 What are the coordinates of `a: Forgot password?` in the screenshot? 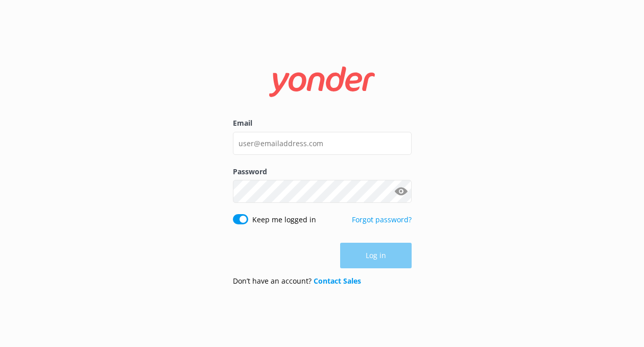 It's located at (381, 219).